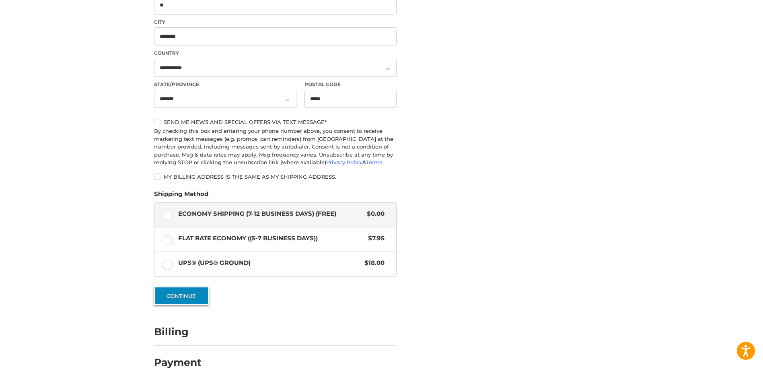  What do you see at coordinates (351, 84) in the screenshot?
I see `label: Postal Code` at bounding box center [351, 84].